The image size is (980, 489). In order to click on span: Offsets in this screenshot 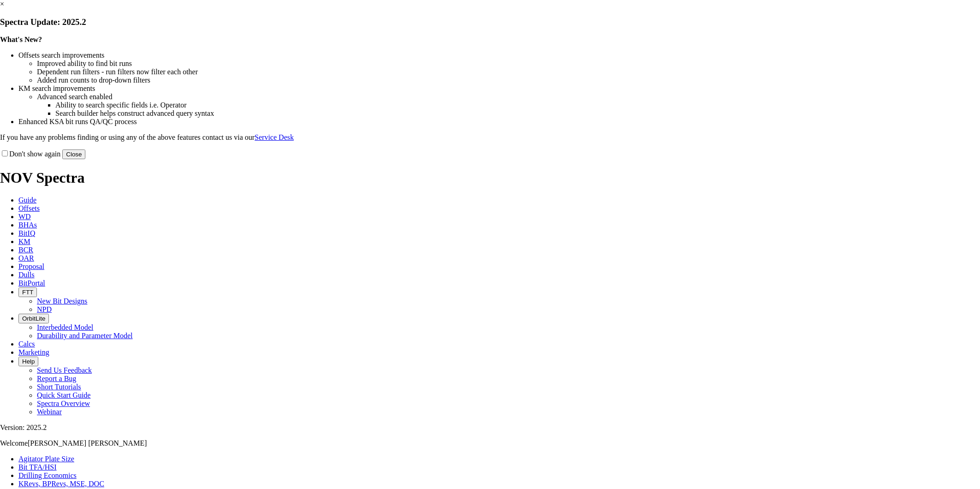, I will do `click(29, 208)`.